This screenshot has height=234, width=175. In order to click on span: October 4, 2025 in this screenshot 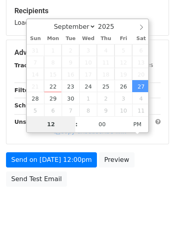, I will do `click(141, 98)`.